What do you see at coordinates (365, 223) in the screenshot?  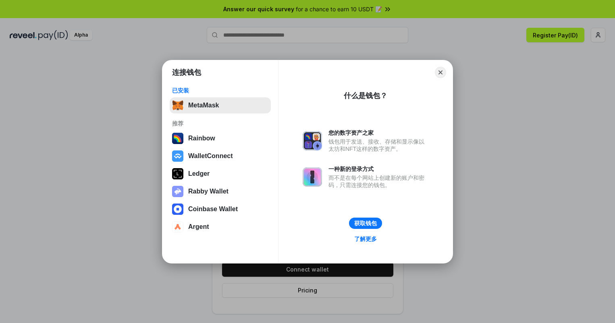 I see `button: 获取钱包` at bounding box center [365, 223].